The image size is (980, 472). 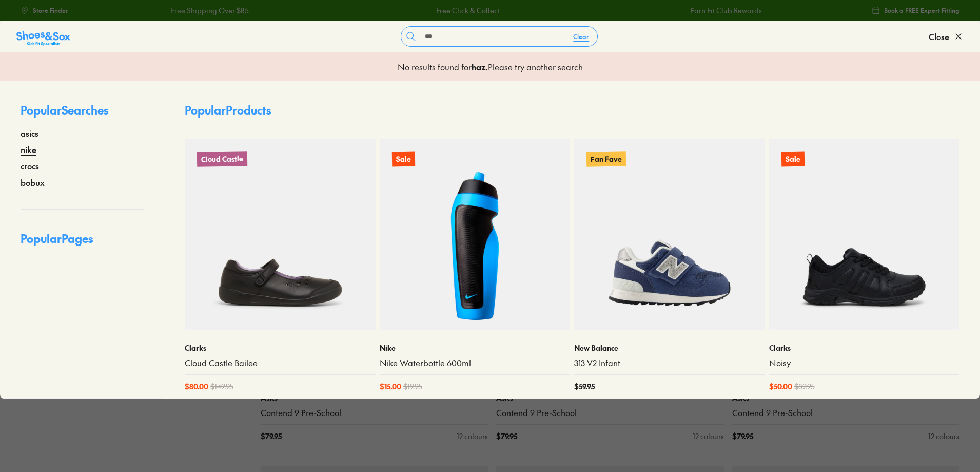 What do you see at coordinates (30, 166) in the screenshot?
I see `a: crocs` at bounding box center [30, 166].